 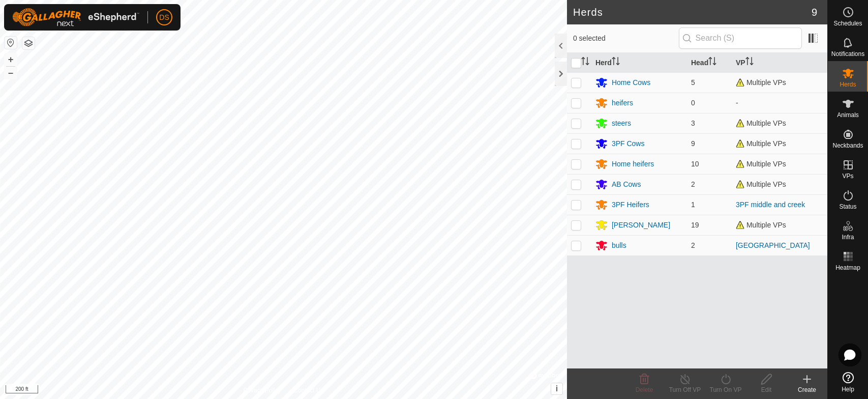 I want to click on span: Animals, so click(x=847, y=115).